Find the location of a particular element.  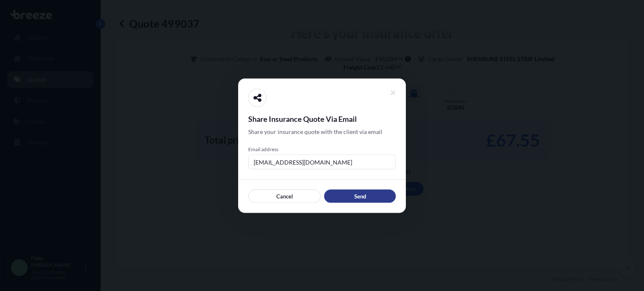

p: Cancel is located at coordinates (285, 196).